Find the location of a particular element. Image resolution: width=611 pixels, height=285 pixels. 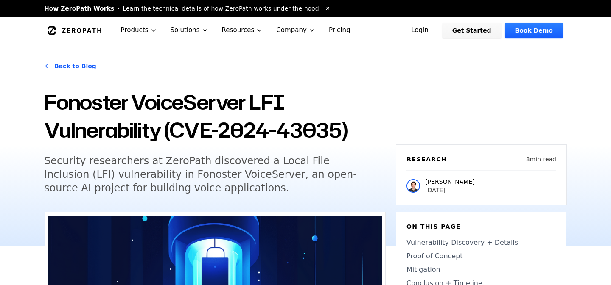

a: Pricing is located at coordinates (339, 30).